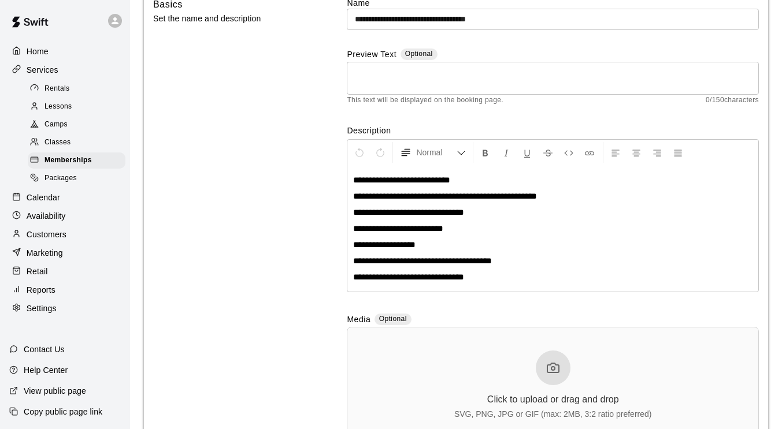  I want to click on button: Insert Link, so click(589, 153).